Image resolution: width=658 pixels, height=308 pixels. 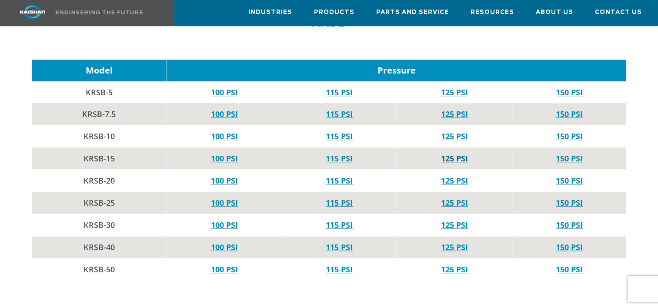 What do you see at coordinates (99, 70) in the screenshot?
I see `td: Model` at bounding box center [99, 70].